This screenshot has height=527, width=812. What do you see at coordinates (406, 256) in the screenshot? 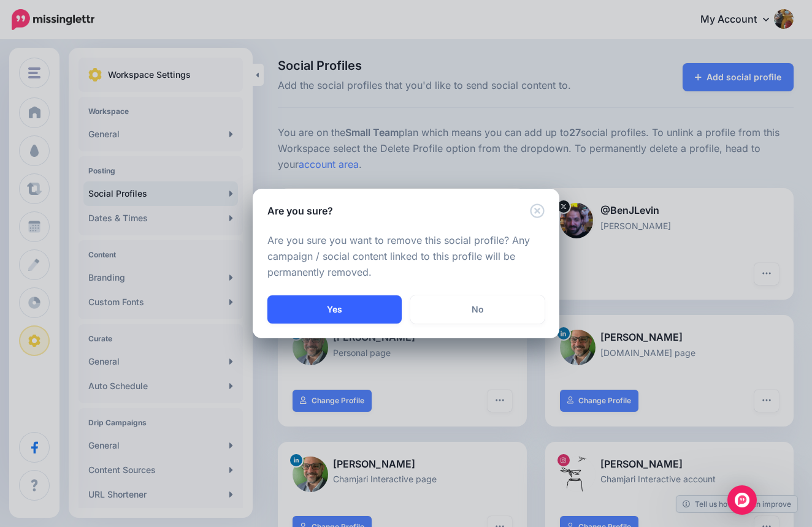
I see `p: Are you sure you want to remove this social profile? Any campaign / social content linked to this...` at bounding box center [406, 256].